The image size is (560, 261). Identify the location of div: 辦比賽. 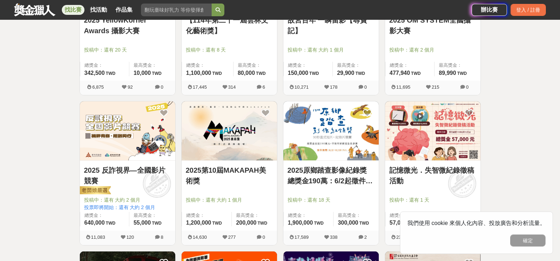
(489, 10).